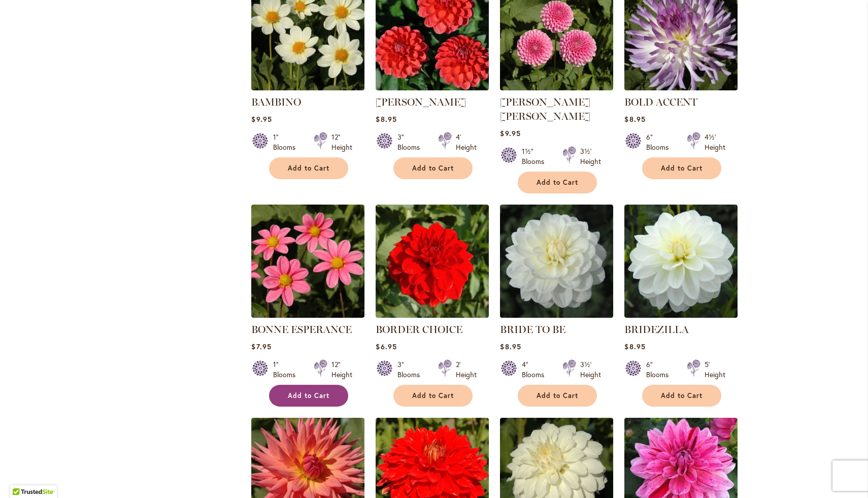 The height and width of the screenshot is (498, 868). Describe the element at coordinates (556, 87) in the screenshot. I see `a: BETTY ANNE` at that location.